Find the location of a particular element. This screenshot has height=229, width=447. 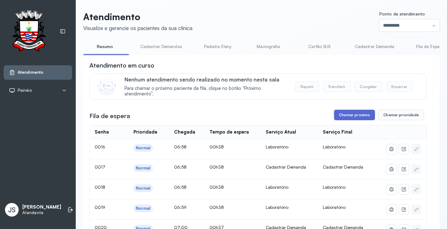

p: Nenhum atendimento sendo realizado no momento nesta sala is located at coordinates (206, 79).